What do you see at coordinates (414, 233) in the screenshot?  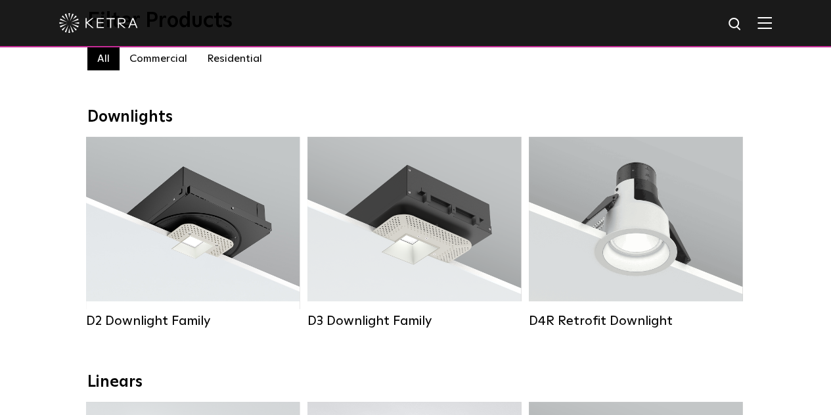 I see `a: D3 Downlight Family Lumen Output:700 / 900 / 1100Colors:White / Black / Silver / Bronze / Paintab...` at bounding box center [414, 233].